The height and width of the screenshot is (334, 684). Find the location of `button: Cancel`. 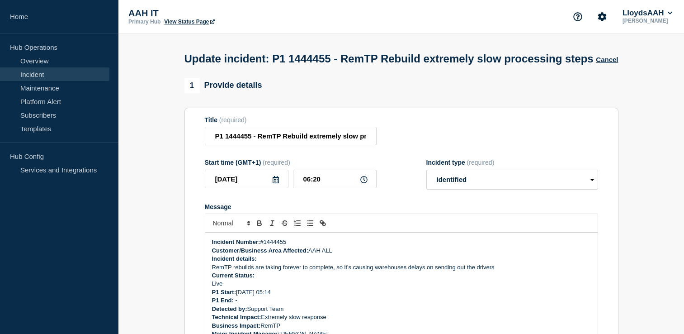

button: Cancel is located at coordinates (607, 59).